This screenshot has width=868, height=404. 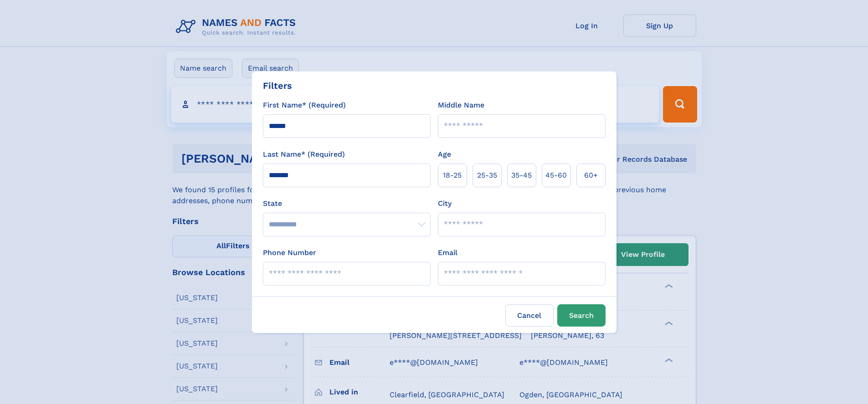 I want to click on label: City, so click(x=445, y=203).